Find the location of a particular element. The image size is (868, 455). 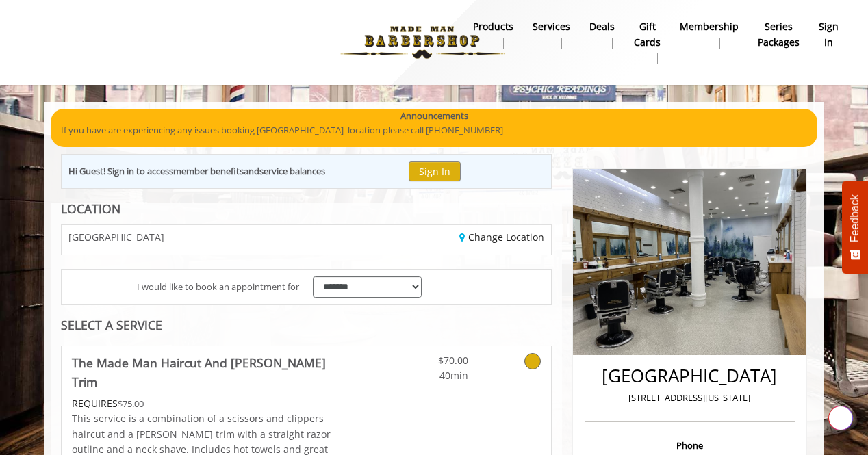

b: member benefits is located at coordinates (208, 171).